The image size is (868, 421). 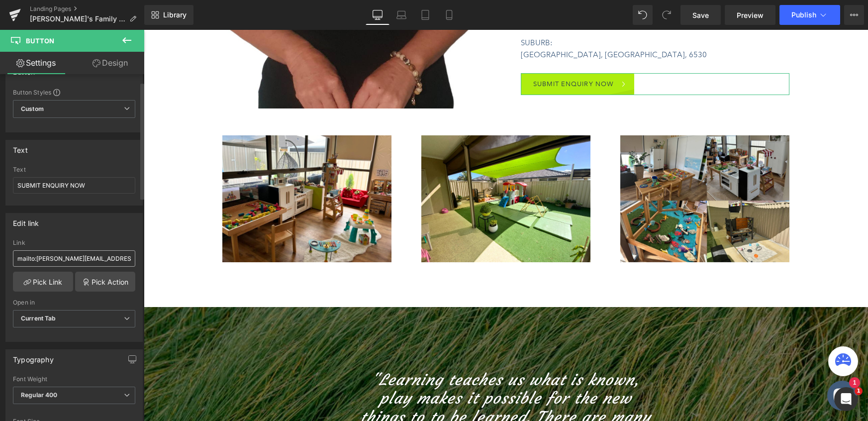 I want to click on a: Design, so click(x=110, y=63).